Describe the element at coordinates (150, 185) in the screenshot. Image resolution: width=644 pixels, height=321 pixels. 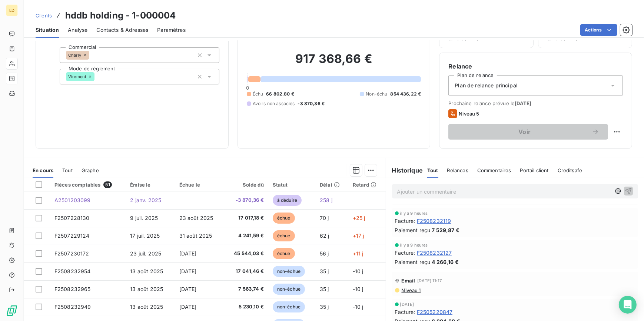
I see `div: Émise le` at that location.